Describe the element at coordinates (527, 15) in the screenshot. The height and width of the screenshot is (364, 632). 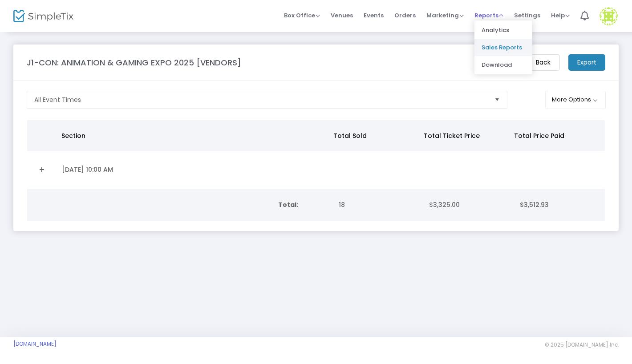
I see `span: Settings` at that location.